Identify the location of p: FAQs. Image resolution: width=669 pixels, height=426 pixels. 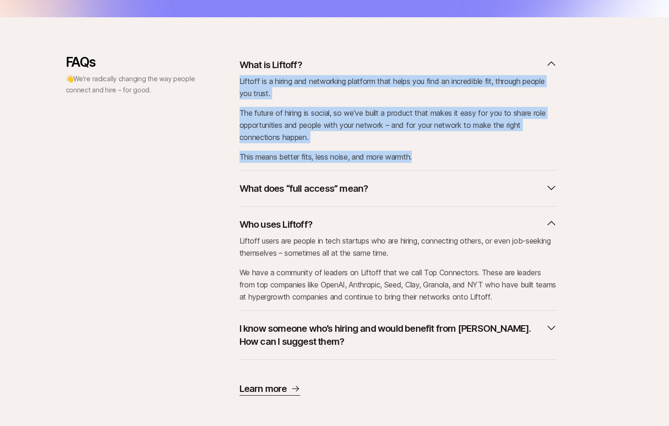
(131, 62).